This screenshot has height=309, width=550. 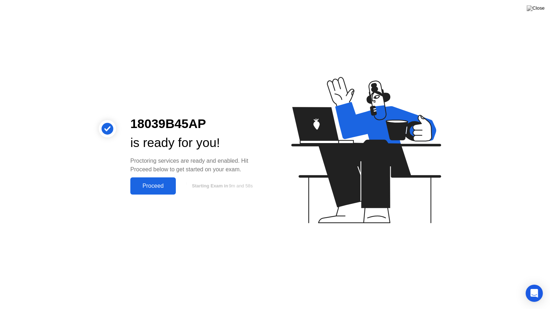 I want to click on div: Open Intercom Messenger, so click(x=534, y=293).